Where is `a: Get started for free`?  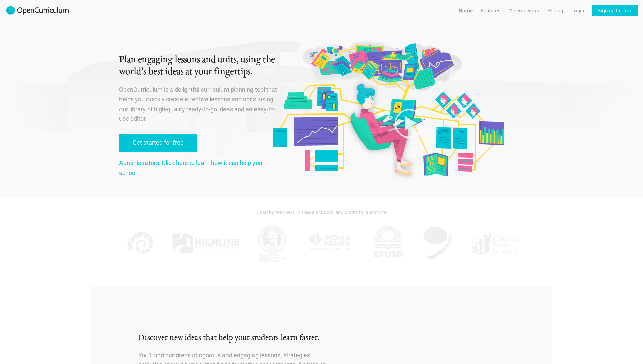
a: Get started for free is located at coordinates (158, 143).